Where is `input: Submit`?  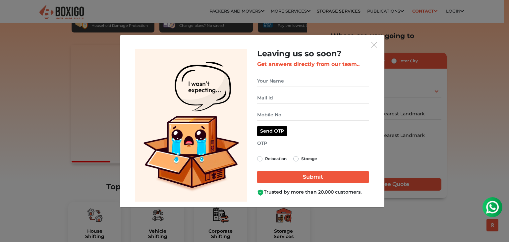
input: Submit is located at coordinates (313, 177).